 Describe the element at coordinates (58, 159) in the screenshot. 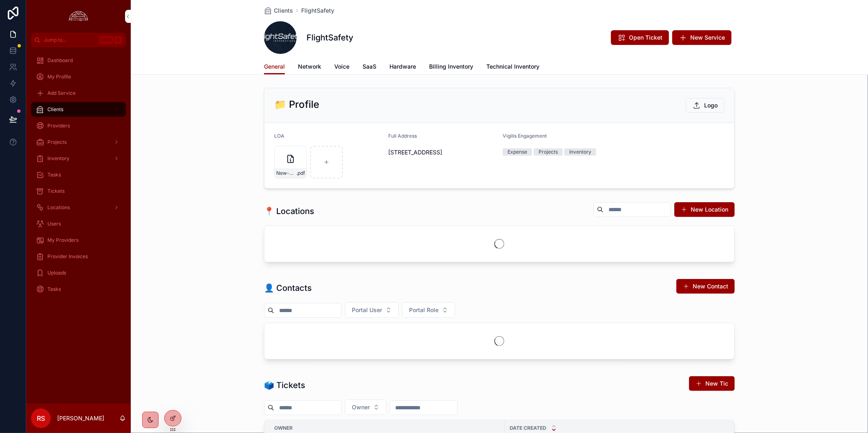

I see `span: Inventory` at that location.